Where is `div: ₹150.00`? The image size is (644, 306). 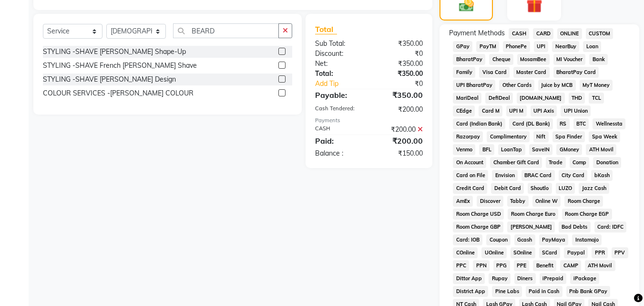 div: ₹150.00 is located at coordinates (399, 153).